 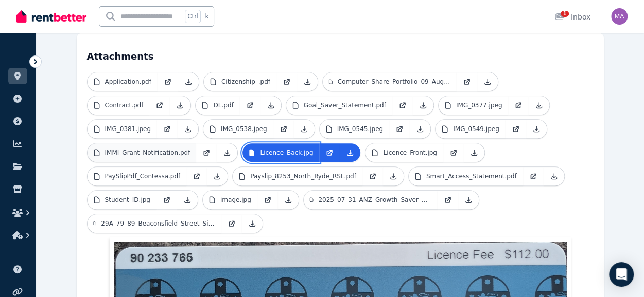 I want to click on p: IMG_0538.jpeg, so click(x=244, y=129).